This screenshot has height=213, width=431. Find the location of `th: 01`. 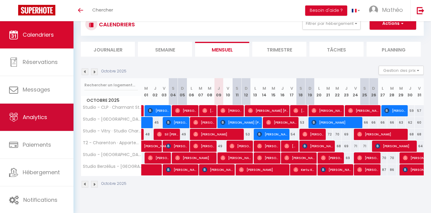

th: 01 is located at coordinates (146, 91).